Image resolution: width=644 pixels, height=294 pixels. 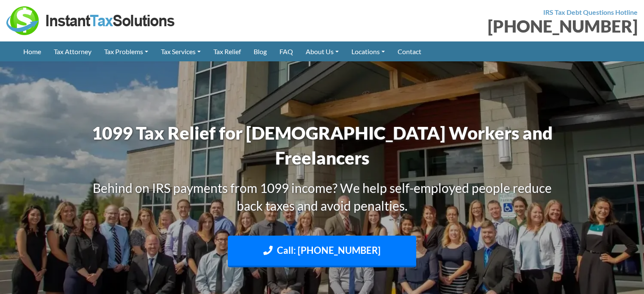 What do you see at coordinates (73, 51) in the screenshot?
I see `a: Tax Attorney` at bounding box center [73, 51].